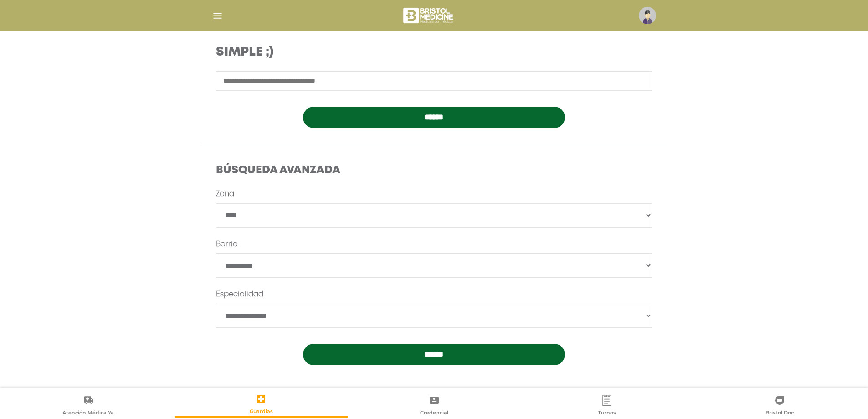 The image size is (868, 419). Describe the element at coordinates (225, 194) in the screenshot. I see `label: Zona` at that location.